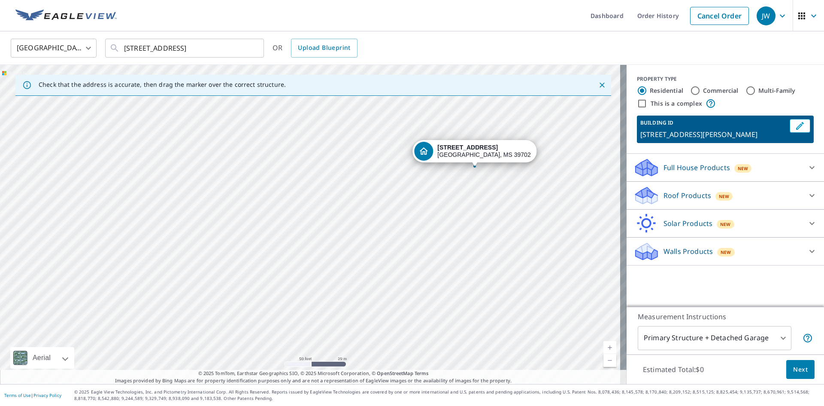 Image resolution: width=824 pixels, height=406 pixels. What do you see at coordinates (800, 126) in the screenshot?
I see `button: Edit building 1` at bounding box center [800, 126].